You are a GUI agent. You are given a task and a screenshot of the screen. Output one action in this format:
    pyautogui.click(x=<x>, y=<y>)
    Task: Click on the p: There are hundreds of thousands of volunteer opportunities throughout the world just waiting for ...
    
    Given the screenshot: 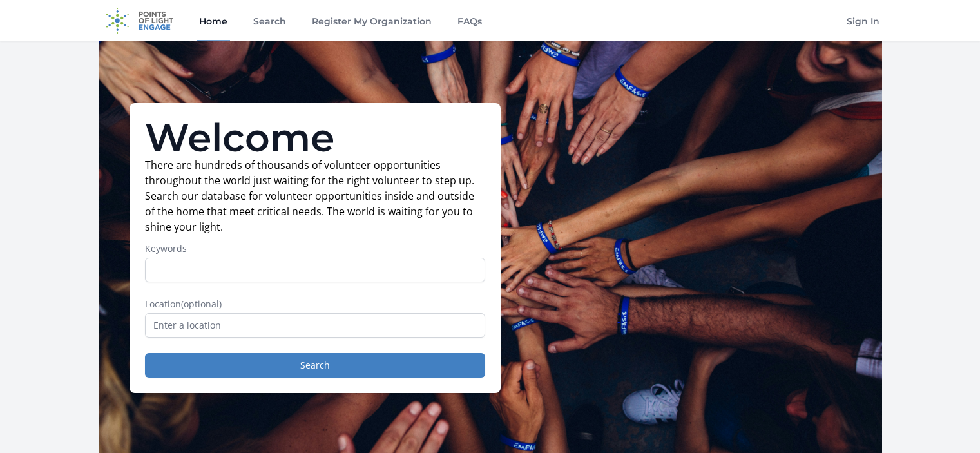 What is the action you would take?
    pyautogui.click(x=315, y=196)
    